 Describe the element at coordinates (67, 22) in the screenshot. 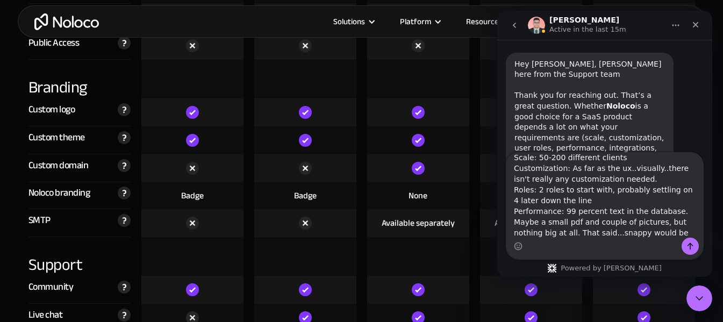

I see `a: home` at that location.